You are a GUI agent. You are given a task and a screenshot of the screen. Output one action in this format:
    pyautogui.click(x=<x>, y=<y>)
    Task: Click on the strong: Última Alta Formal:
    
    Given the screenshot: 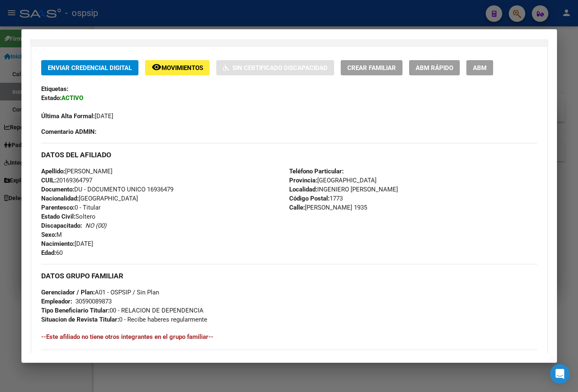 What is the action you would take?
    pyautogui.click(x=68, y=116)
    